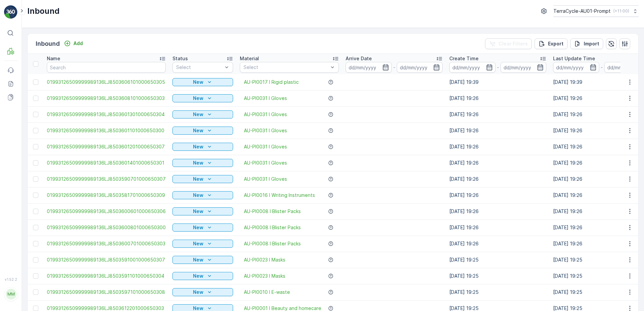 The height and width of the screenshot is (311, 644). I want to click on span: 01993126509999989136LJ8503591101000650304, so click(106, 276).